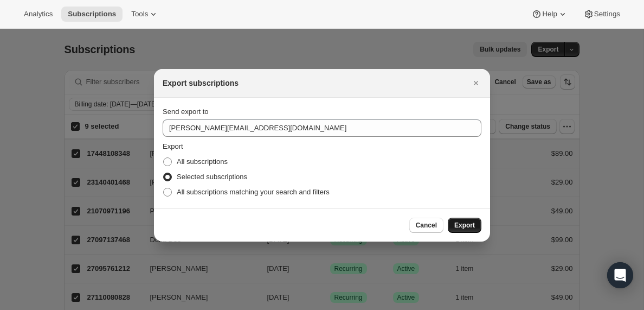  Describe the element at coordinates (91, 14) in the screenshot. I see `span: Subscriptions` at that location.